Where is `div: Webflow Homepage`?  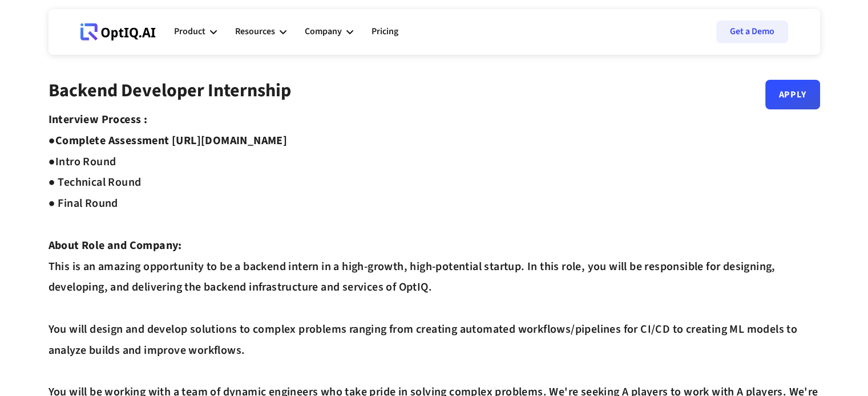 div: Webflow Homepage is located at coordinates (81, 40).